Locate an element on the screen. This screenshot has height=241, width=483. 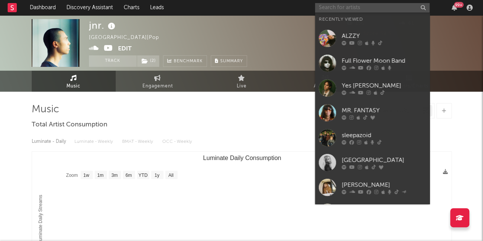
a: Live is located at coordinates (242, 81).